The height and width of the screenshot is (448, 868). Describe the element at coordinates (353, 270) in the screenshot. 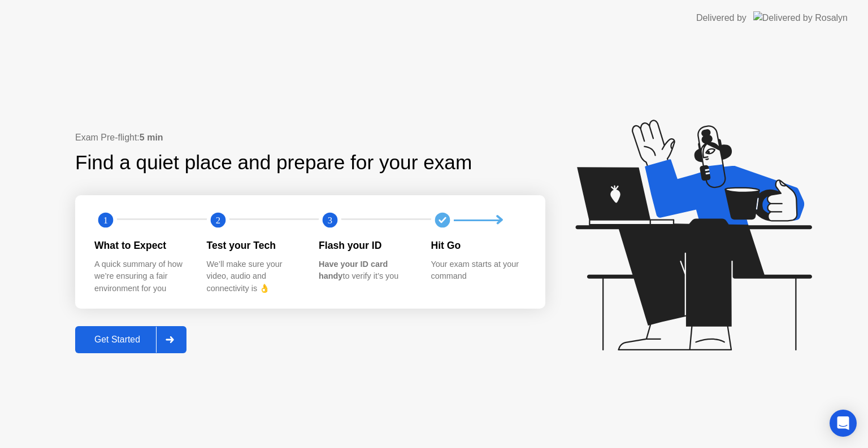

I see `b: Have your ID card handy` at that location.